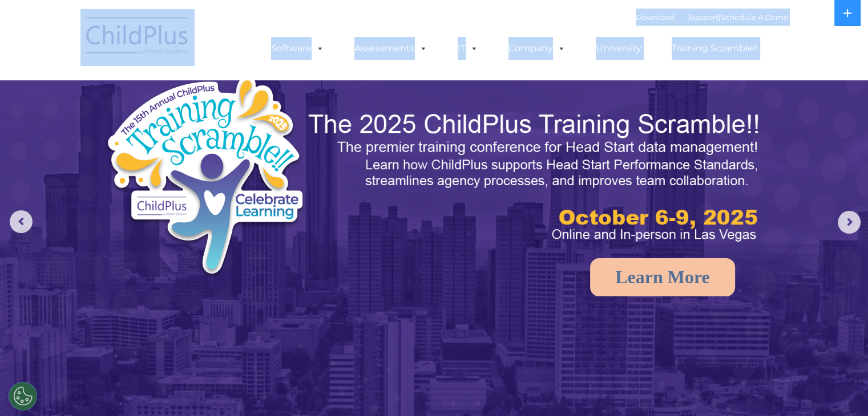 The width and height of the screenshot is (868, 416). What do you see at coordinates (715, 48) in the screenshot?
I see `a: Training Scramble!!` at bounding box center [715, 48].